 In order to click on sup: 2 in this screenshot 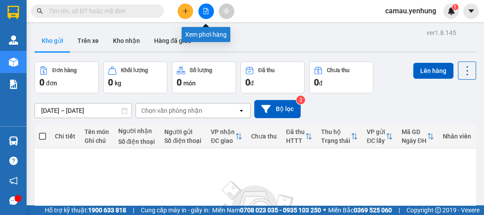, I will do `click(301, 100)`.